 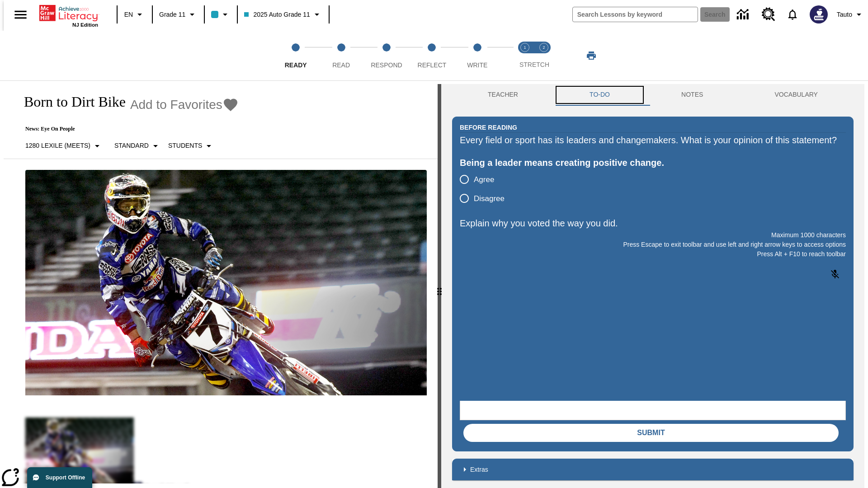 What do you see at coordinates (653, 223) in the screenshot?
I see `p: Explain why you voted the way you did.` at bounding box center [653, 223].